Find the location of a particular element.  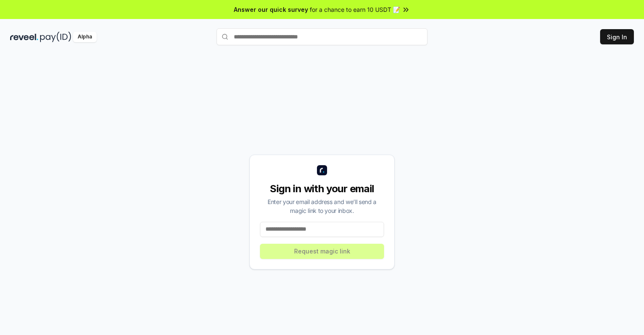

div: Enter your email address and we’ll send a magic link to your inbox. is located at coordinates (322, 206).